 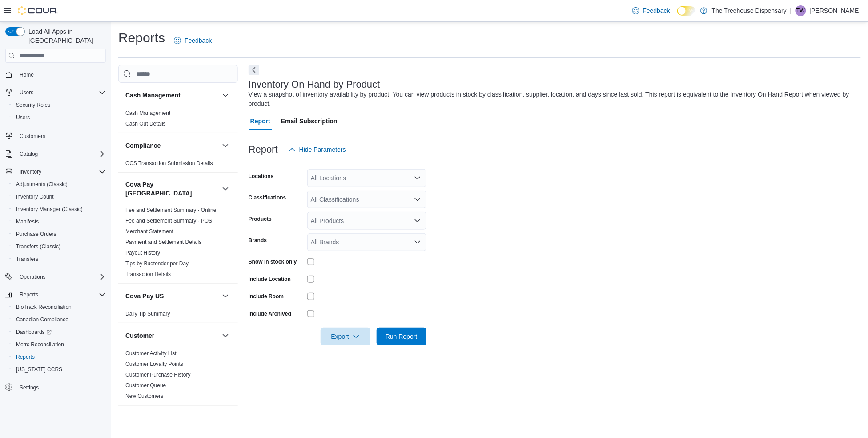 I want to click on a: Home, so click(x=26, y=75).